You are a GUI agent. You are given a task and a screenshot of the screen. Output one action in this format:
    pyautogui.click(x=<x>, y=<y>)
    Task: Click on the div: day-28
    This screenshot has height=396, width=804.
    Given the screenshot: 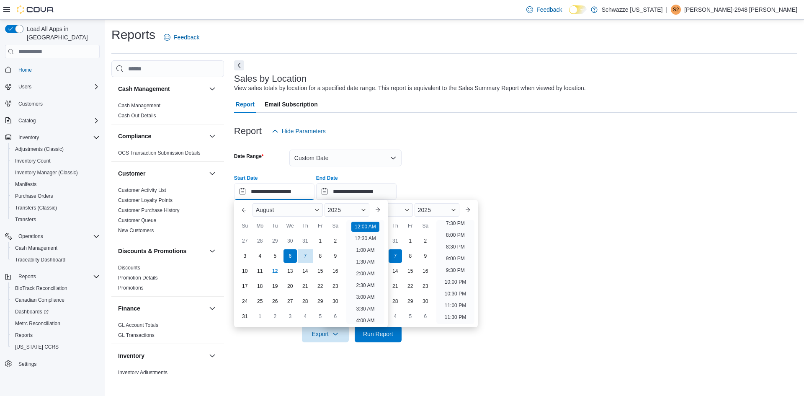 What is the action you would take?
    pyautogui.click(x=395, y=301)
    